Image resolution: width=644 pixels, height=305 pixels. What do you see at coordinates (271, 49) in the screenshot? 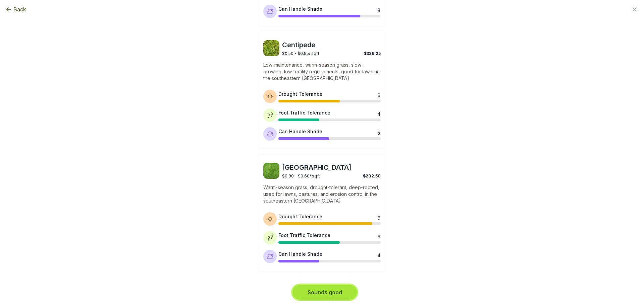
I see `img: Centipede sod image` at bounding box center [271, 49].